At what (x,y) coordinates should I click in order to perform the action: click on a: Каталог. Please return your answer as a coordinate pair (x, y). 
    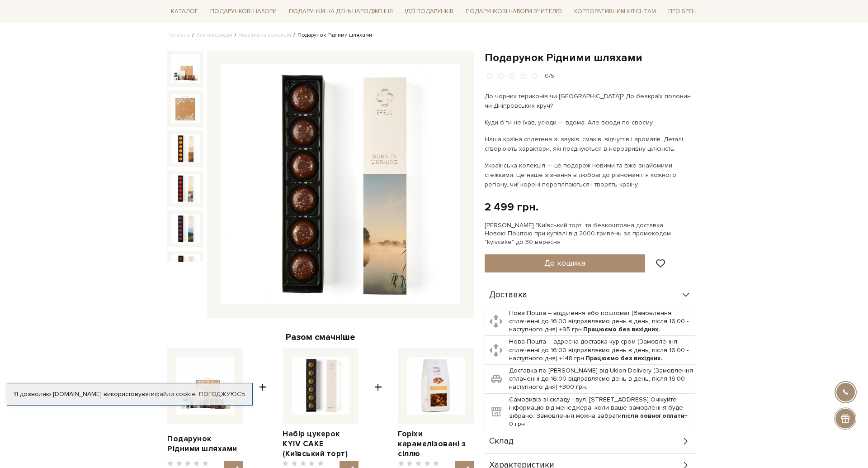
    Looking at the image, I should click on (185, 11).